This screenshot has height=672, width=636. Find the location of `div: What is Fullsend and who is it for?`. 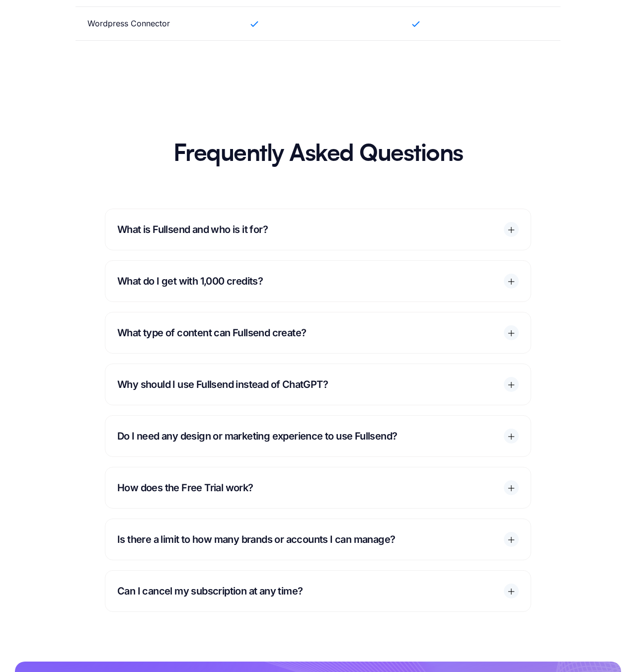

div: What is Fullsend and who is it for? is located at coordinates (318, 229).